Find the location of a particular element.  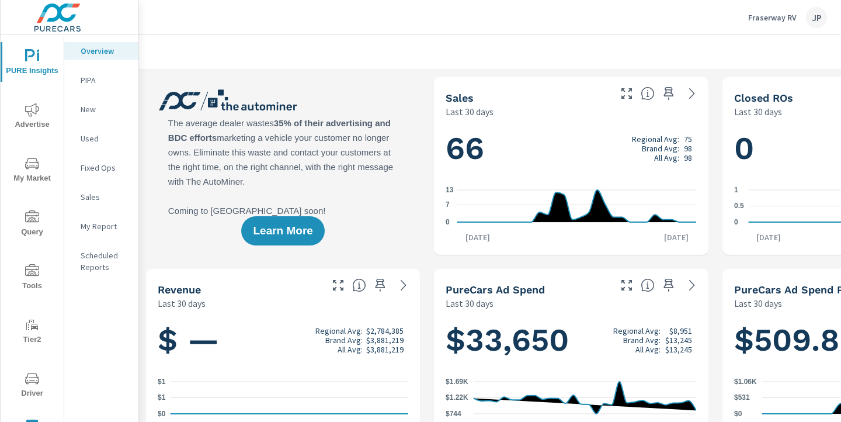

span: Total sales revenue over the selected date range. [Source: This data is sourced from the dealer’s... is located at coordinates (359, 285).